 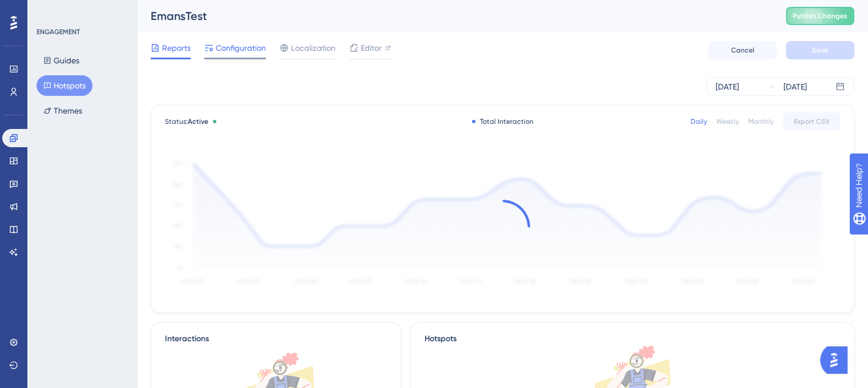 I want to click on button: Export CSV, so click(x=812, y=122).